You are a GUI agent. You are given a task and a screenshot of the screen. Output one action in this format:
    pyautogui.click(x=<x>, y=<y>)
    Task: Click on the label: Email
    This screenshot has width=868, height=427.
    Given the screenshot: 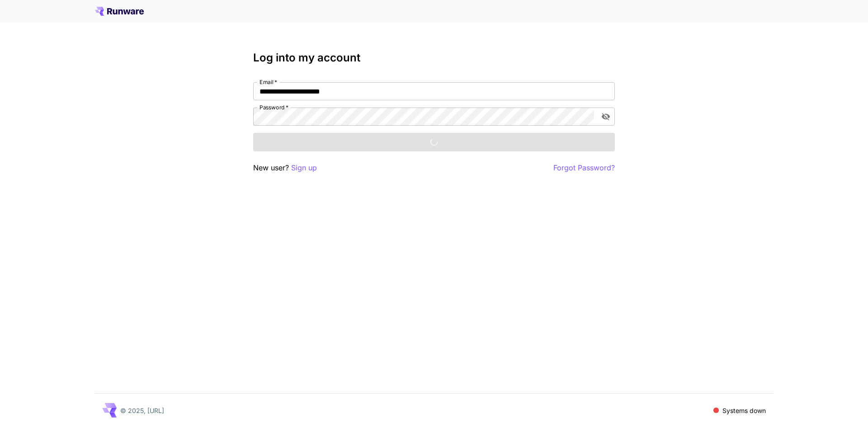 What is the action you would take?
    pyautogui.click(x=268, y=81)
    